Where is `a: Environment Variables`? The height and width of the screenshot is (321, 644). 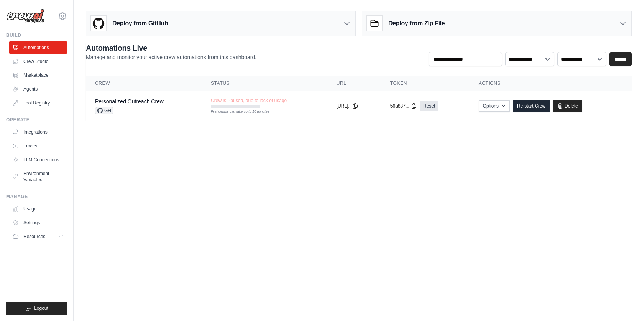 a: Environment Variables is located at coordinates (38, 177).